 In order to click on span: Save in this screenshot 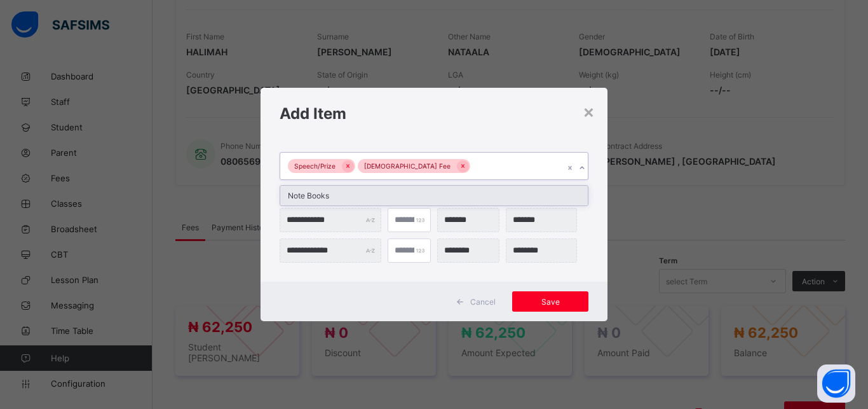, I will do `click(550, 301)`.